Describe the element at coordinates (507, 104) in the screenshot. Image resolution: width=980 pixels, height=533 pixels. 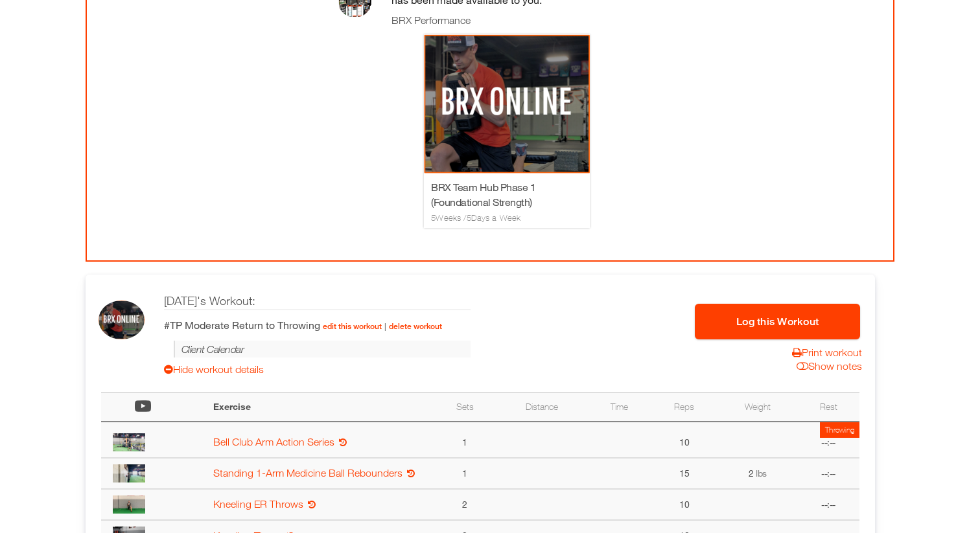
I see `img: Profile` at that location.